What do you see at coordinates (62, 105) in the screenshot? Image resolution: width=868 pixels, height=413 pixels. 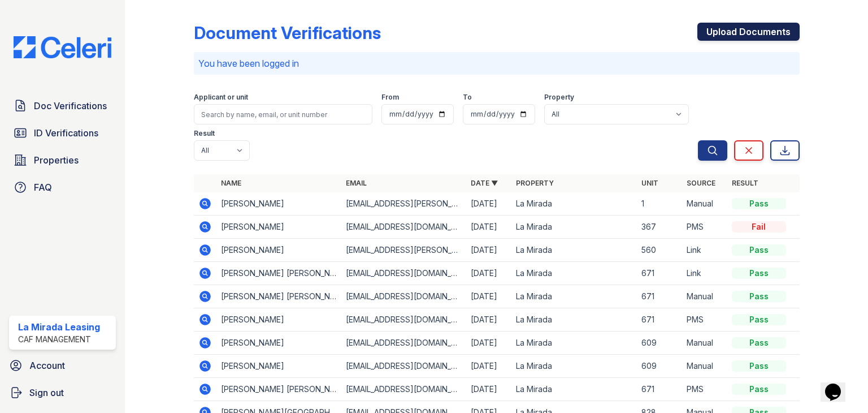 I see `a: Doc Verifications` at bounding box center [62, 105].